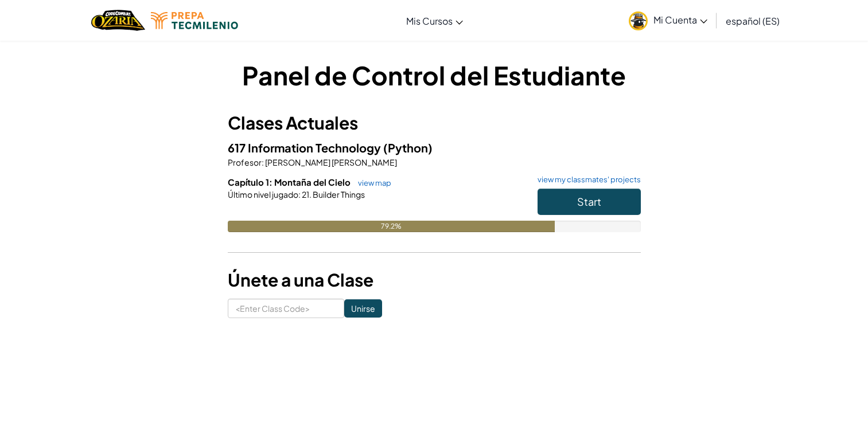 The image size is (868, 423). What do you see at coordinates (363, 308) in the screenshot?
I see `input: Unirse` at bounding box center [363, 308].